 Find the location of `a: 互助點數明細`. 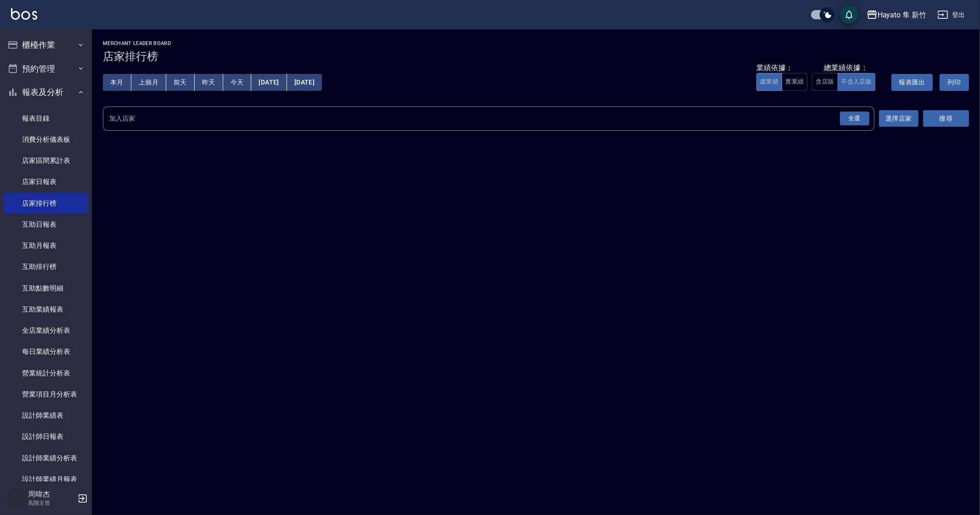

a: 互助點數明細 is located at coordinates (46, 288).